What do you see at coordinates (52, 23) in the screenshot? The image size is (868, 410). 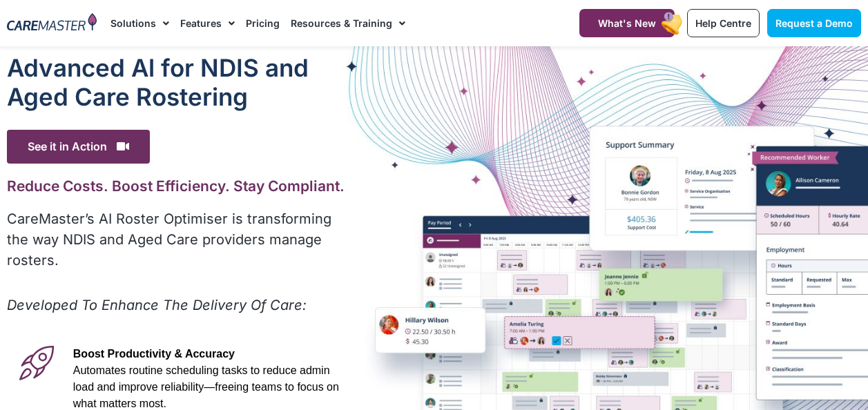 I see `img: CareMaster Logo` at bounding box center [52, 23].